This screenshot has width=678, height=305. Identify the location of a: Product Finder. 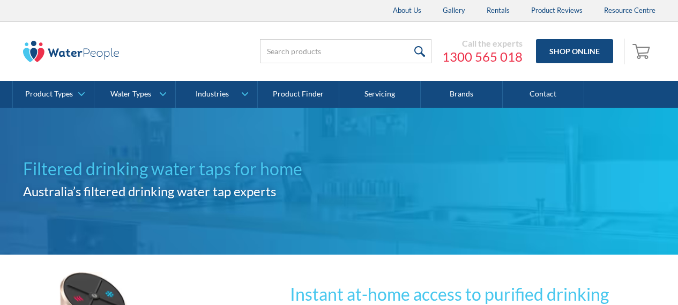
(299, 94).